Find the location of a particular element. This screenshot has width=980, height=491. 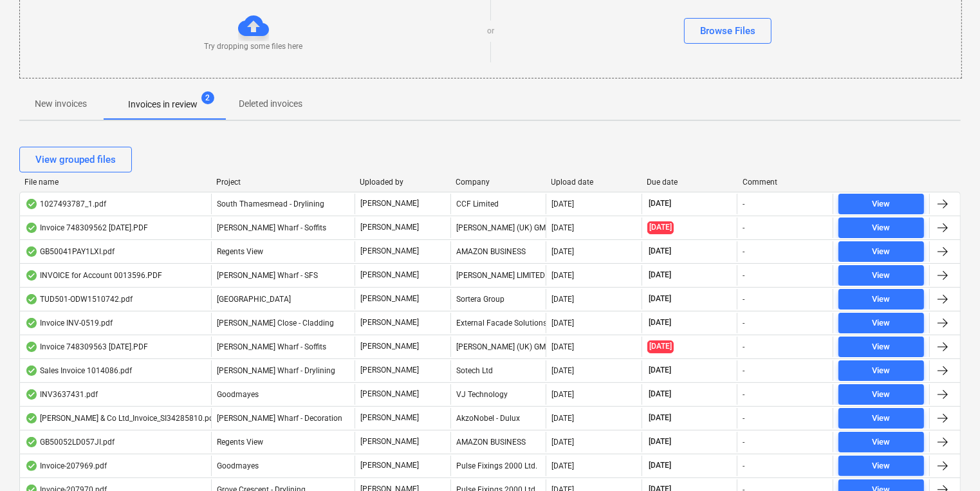

div: File name is located at coordinates (115, 182).